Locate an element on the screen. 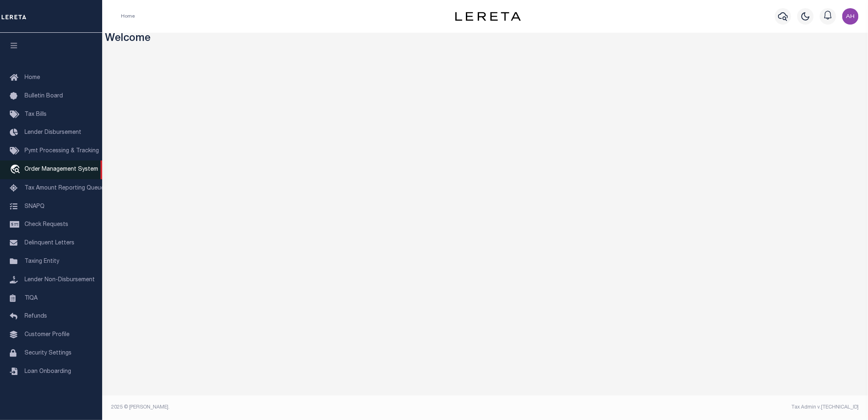  span: Pymt Processing & Tracking is located at coordinates (62, 151).